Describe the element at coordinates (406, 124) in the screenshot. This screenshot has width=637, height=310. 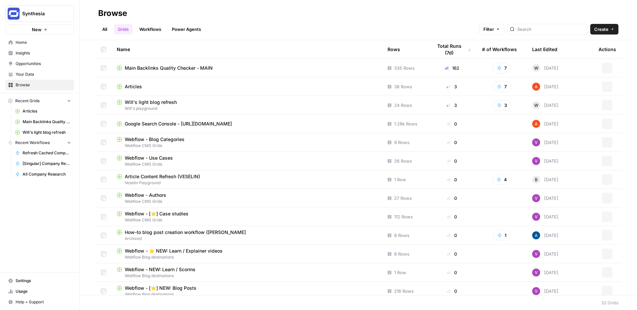
I see `span: 1.28k Rows` at that location.